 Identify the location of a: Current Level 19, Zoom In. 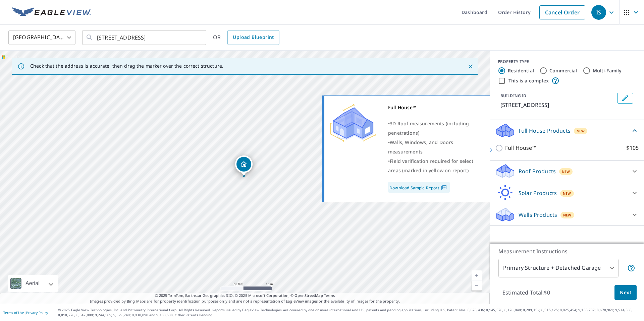
(476, 275).